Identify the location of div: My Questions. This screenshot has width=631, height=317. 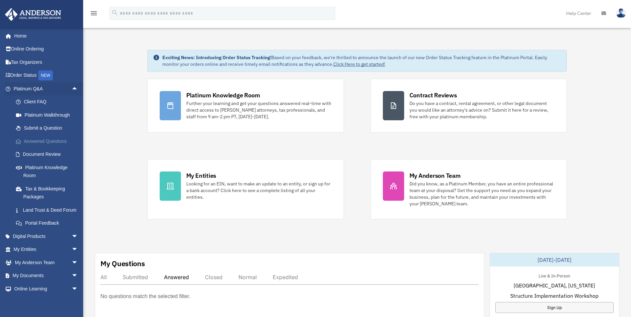
(123, 264).